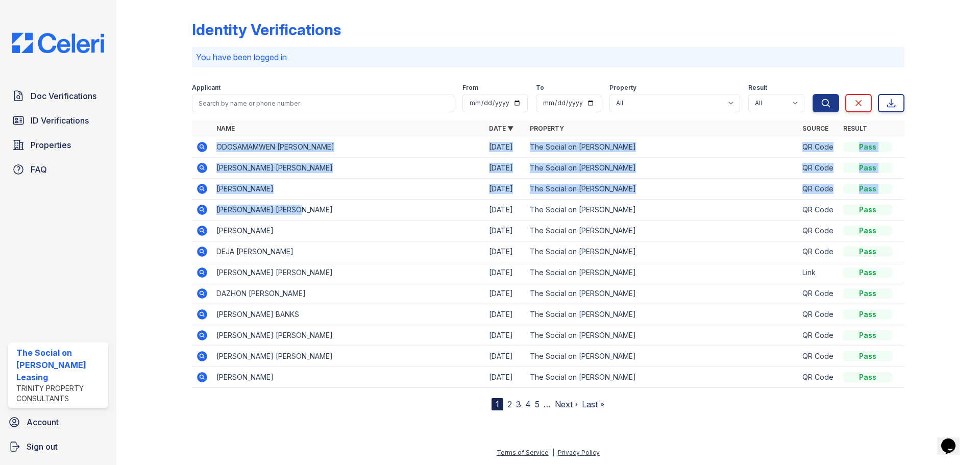  I want to click on a: Date ▼, so click(501, 128).